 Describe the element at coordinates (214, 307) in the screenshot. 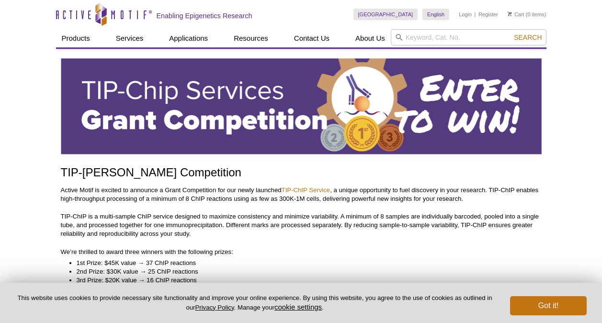

I see `a: Privacy Policy` at that location.